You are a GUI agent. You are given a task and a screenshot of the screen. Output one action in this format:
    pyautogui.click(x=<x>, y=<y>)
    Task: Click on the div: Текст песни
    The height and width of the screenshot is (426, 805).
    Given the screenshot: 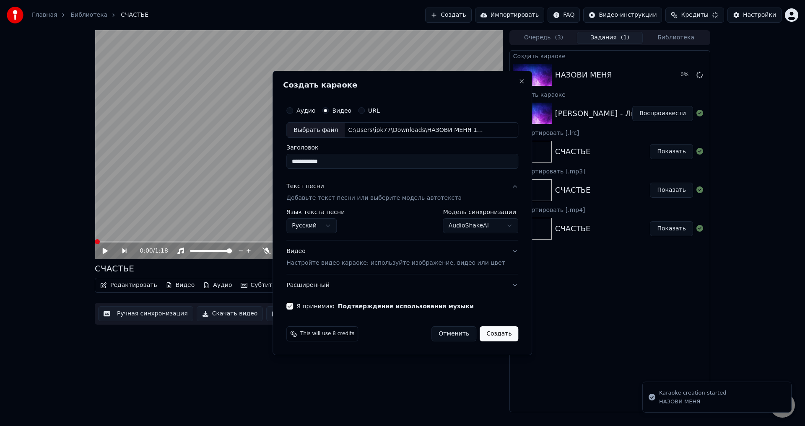 What is the action you would take?
    pyautogui.click(x=305, y=187)
    